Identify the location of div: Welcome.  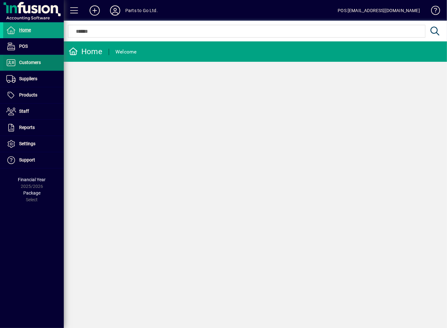
(126, 52).